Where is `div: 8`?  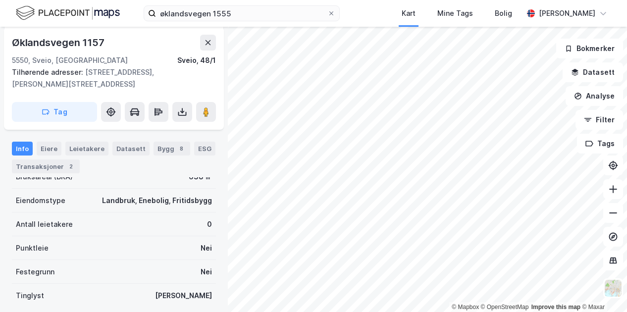
div: 8 is located at coordinates (181, 149).